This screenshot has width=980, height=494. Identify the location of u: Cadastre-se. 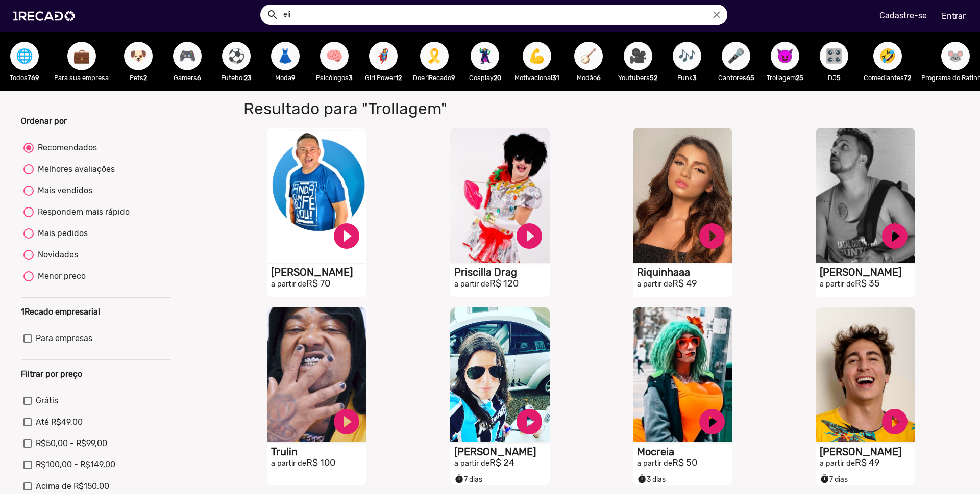
(903, 15).